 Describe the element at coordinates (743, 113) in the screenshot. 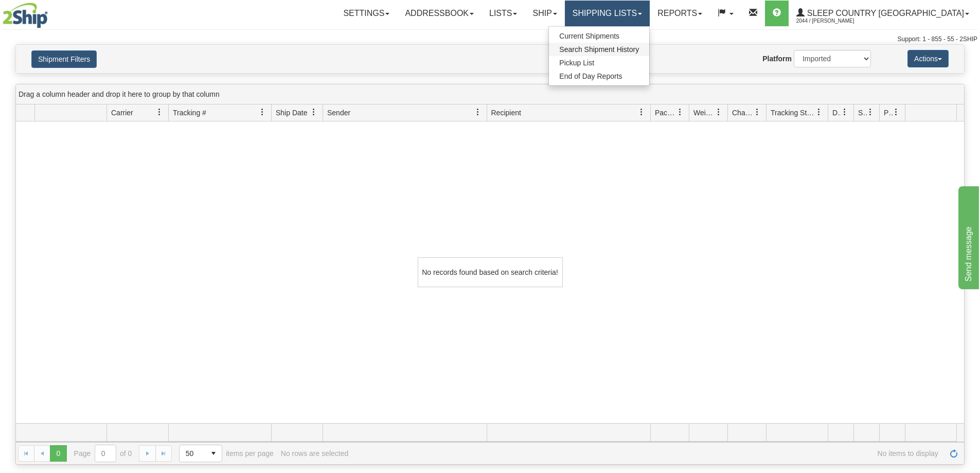

I see `span: Charge` at that location.